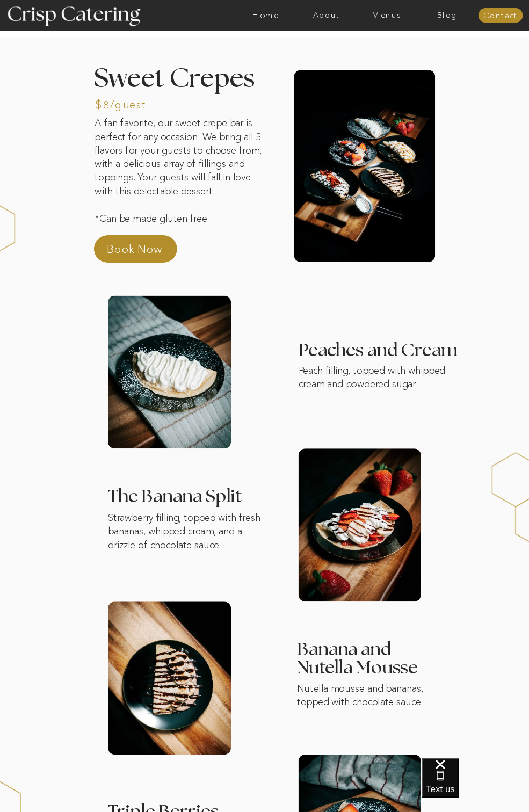  What do you see at coordinates (369, 650) in the screenshot?
I see `h3: Banana and Nutella Mousse` at bounding box center [369, 650].